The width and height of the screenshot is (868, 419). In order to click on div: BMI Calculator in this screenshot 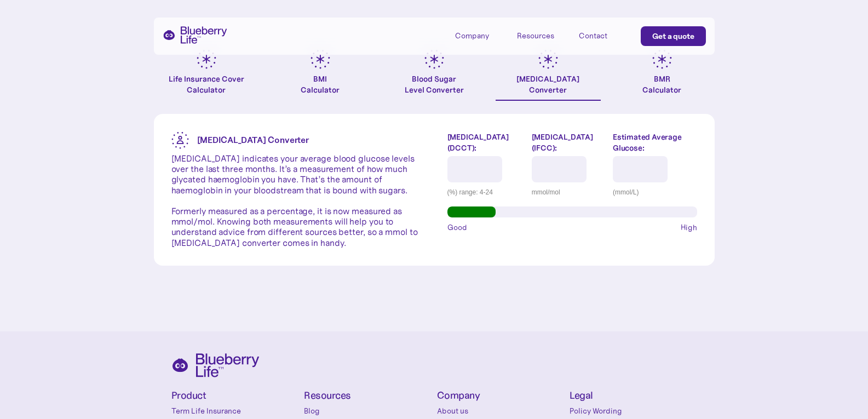, I will do `click(320, 84)`.